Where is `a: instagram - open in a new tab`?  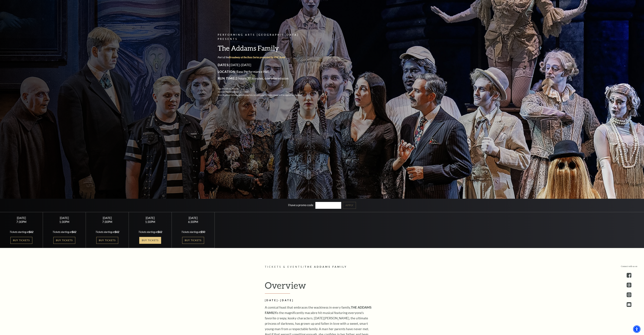 a: instagram - open in a new tab is located at coordinates (629, 295).